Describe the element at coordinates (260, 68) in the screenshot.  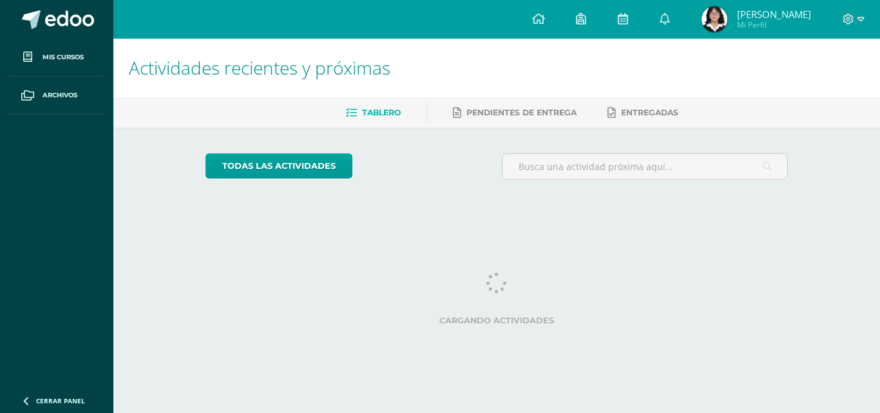
I see `span: Actividades recientes y próximas` at that location.